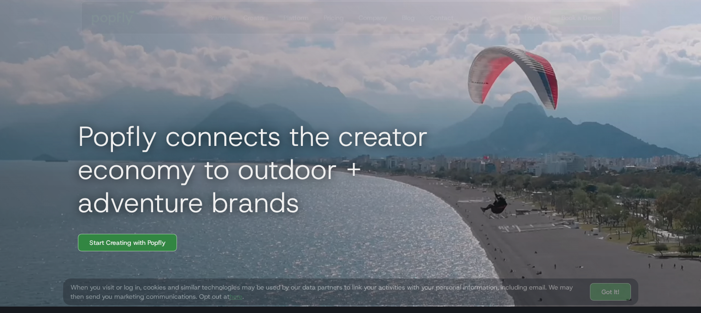  What do you see at coordinates (115, 18) in the screenshot?
I see `a: home` at bounding box center [115, 18].